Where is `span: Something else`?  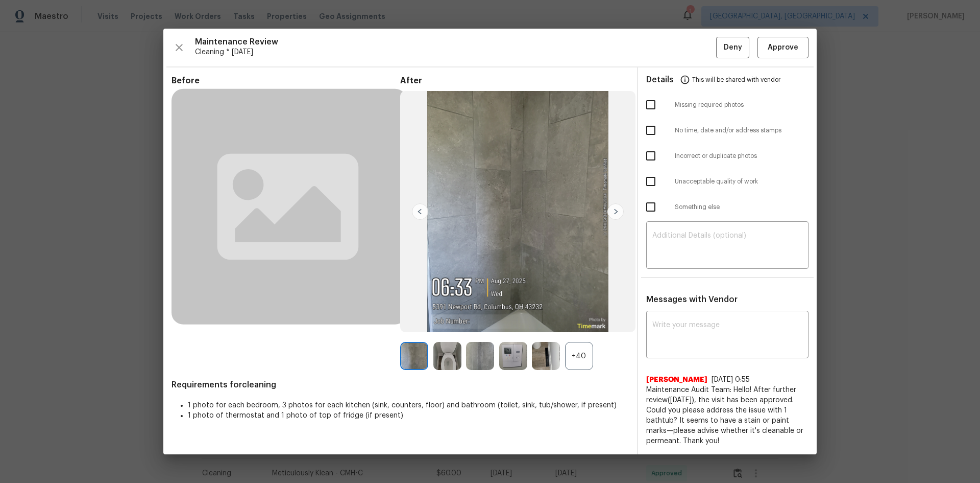 span: Something else is located at coordinates (742, 207).